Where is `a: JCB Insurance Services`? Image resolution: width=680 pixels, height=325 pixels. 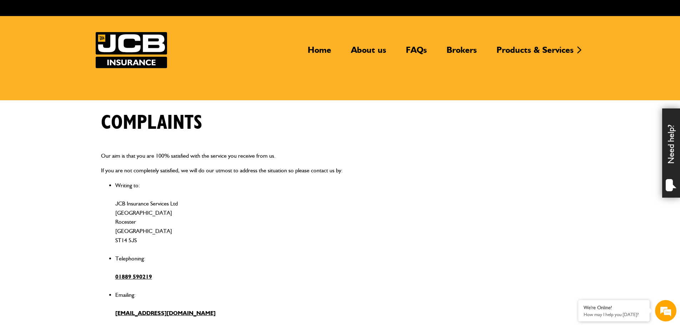 a: JCB Insurance Services is located at coordinates (131, 50).